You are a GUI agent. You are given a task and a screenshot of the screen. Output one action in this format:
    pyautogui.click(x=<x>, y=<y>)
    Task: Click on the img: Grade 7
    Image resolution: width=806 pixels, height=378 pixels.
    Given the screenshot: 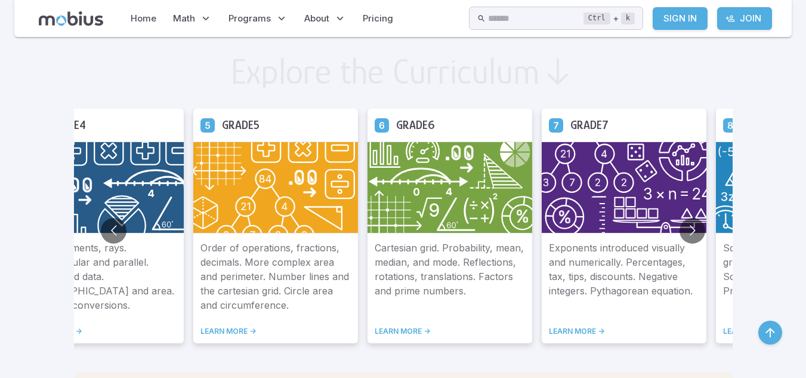 What is the action you would take?
    pyautogui.click(x=624, y=187)
    